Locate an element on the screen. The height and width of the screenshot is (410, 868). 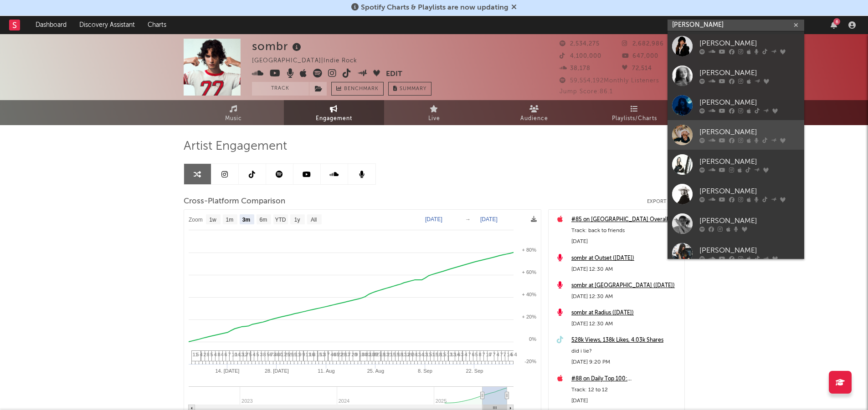
span: 2,534,275 is located at coordinates (580, 43).